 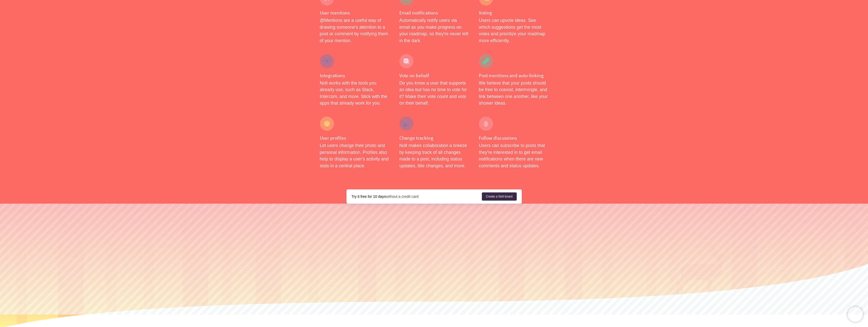 What do you see at coordinates (355, 156) in the screenshot?
I see `p: Let users change their photo and personal information. Profiles also help to display a user's act...` at bounding box center [355, 156].